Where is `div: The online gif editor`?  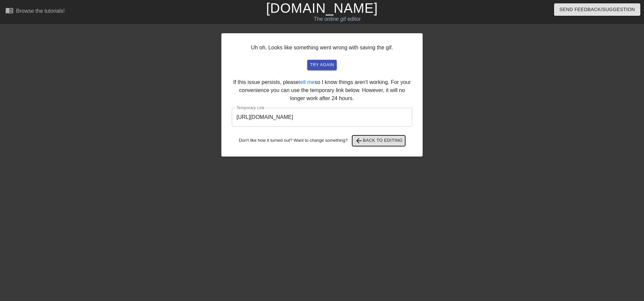 div: The online gif editor is located at coordinates (337, 19).